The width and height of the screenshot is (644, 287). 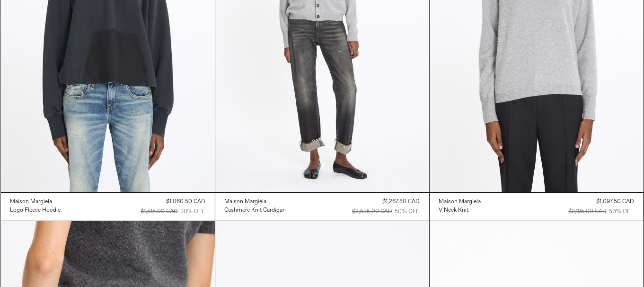 I want to click on a: Cashmere Knit Cardigan, so click(x=256, y=210).